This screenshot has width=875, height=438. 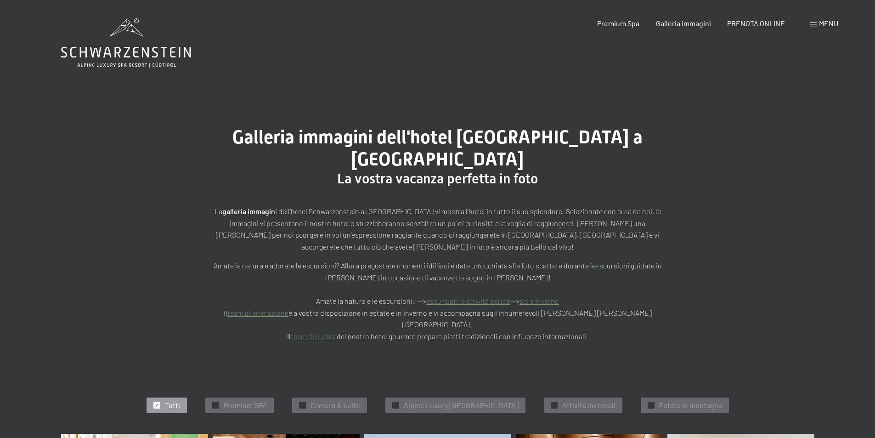 What do you see at coordinates (618, 23) in the screenshot?
I see `span: Premium Spa` at bounding box center [618, 23].